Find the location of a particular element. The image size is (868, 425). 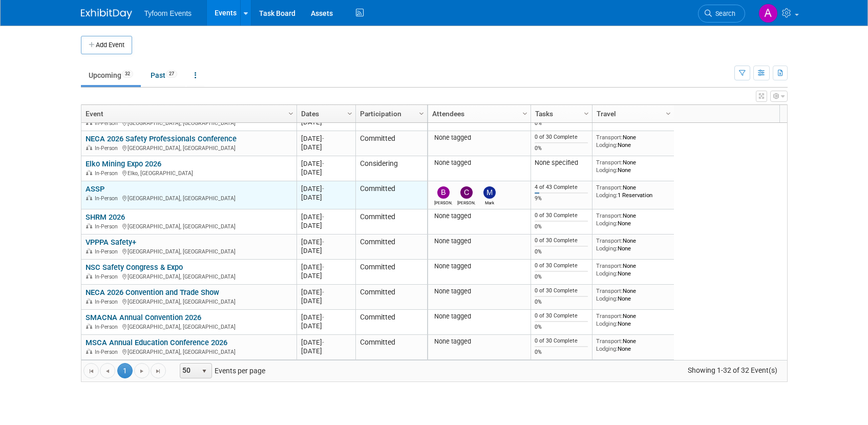

a: Go to the first page is located at coordinates (91, 371).